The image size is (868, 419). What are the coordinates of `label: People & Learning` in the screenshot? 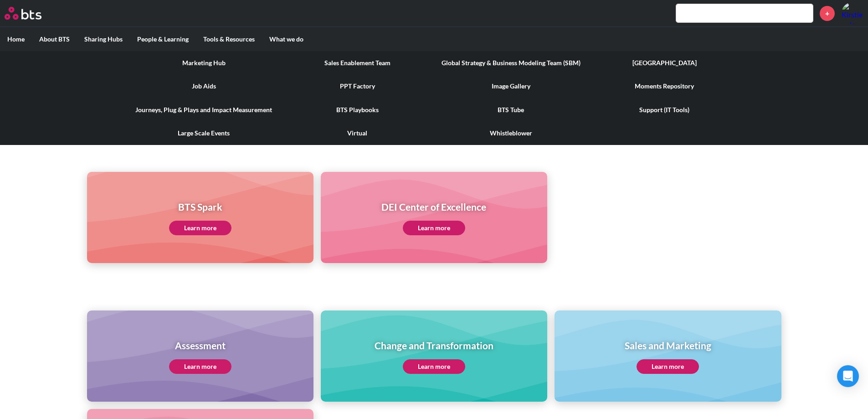 It's located at (163, 39).